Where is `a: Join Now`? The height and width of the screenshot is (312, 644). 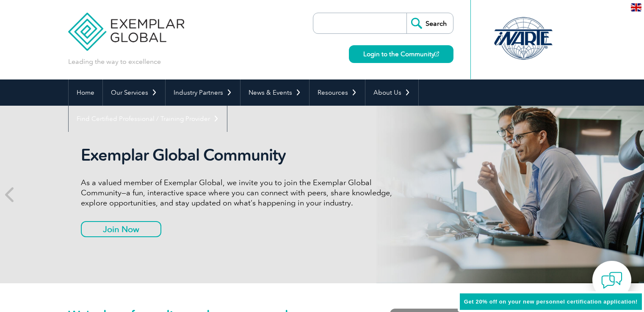 a: Join Now is located at coordinates (121, 229).